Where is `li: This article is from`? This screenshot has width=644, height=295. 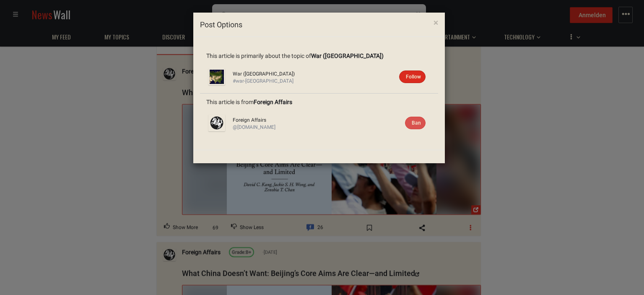 li: This article is from is located at coordinates (319, 116).